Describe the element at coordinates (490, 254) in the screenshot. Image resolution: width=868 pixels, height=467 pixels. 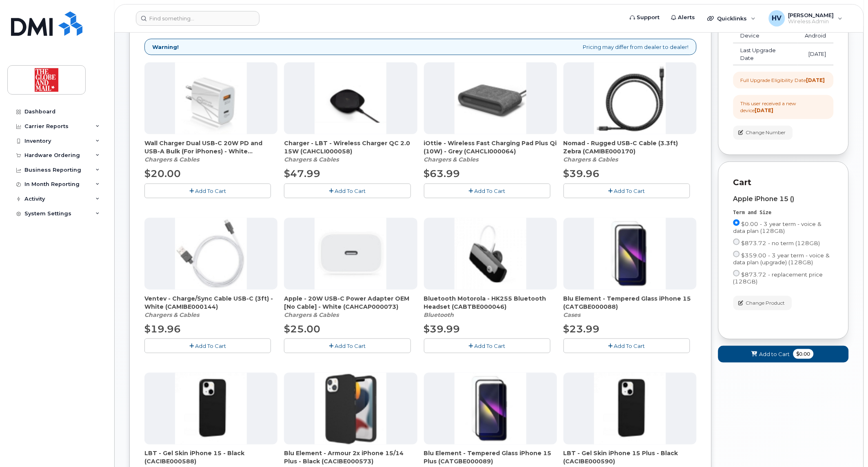
I see `img: accessory36212.JPG` at that location.